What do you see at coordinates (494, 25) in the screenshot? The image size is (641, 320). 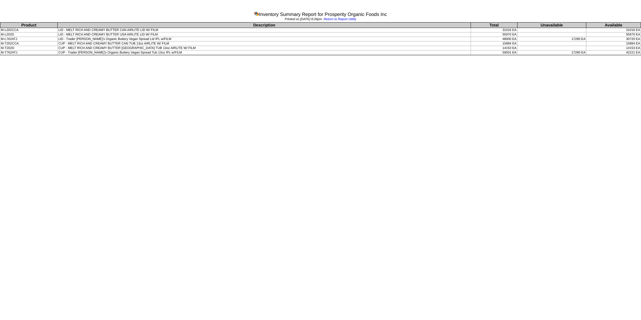 I see `th: Total` at bounding box center [494, 25].